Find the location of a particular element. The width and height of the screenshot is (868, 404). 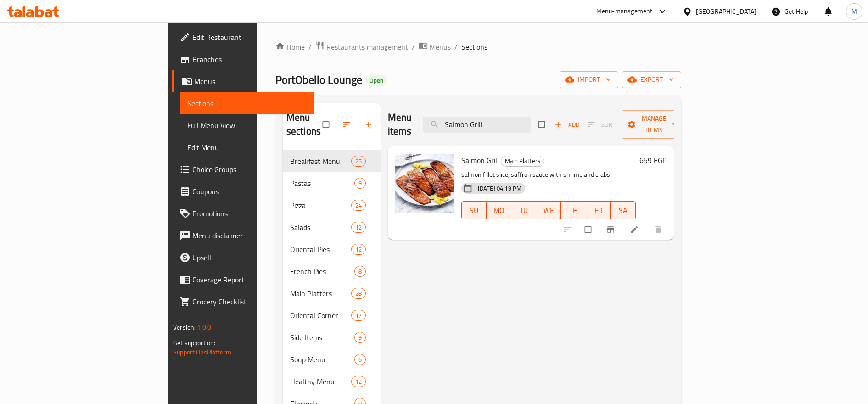

button: TH is located at coordinates (573, 210).